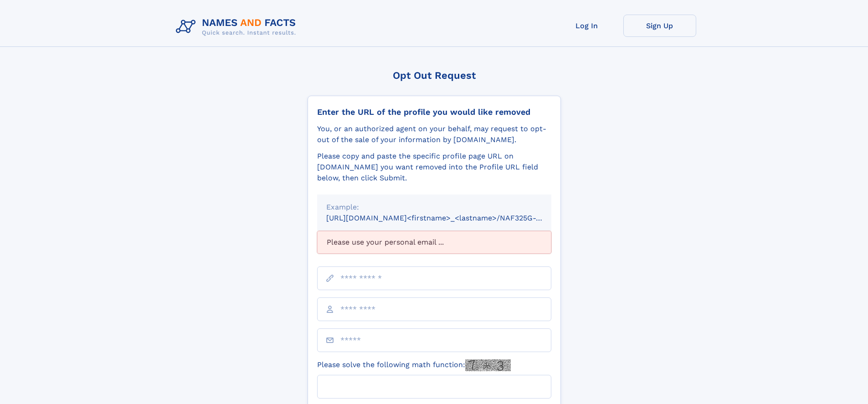 Image resolution: width=868 pixels, height=404 pixels. I want to click on label: Please solve the following math function:, so click(414, 366).